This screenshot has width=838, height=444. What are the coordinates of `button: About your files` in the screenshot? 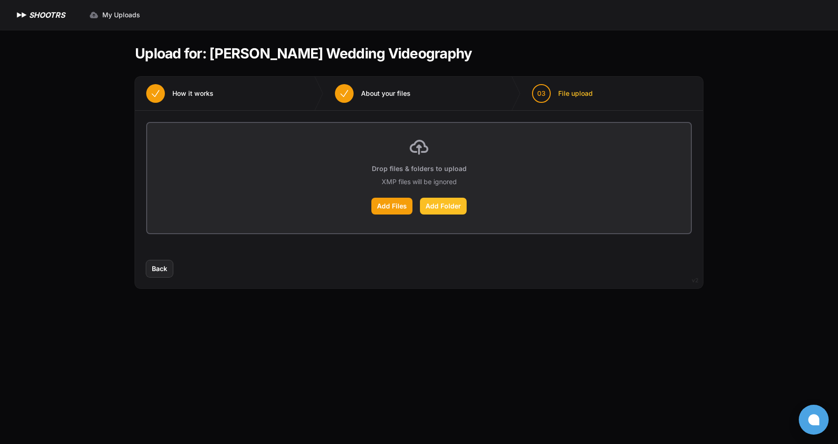 It's located at (373, 93).